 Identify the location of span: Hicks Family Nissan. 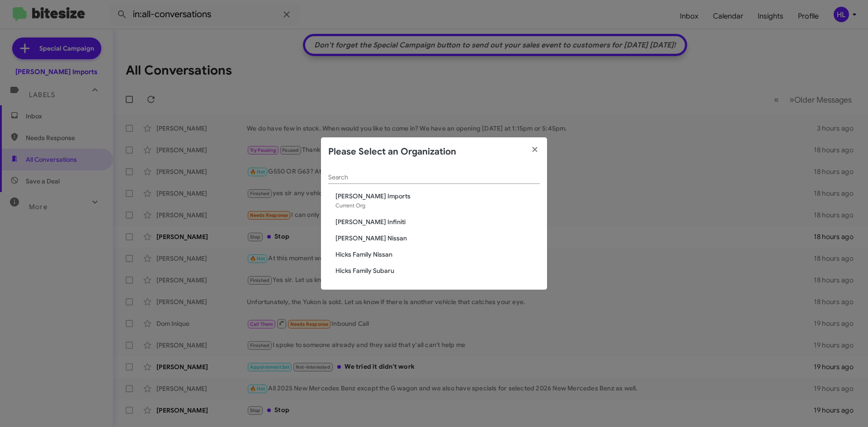
(438, 254).